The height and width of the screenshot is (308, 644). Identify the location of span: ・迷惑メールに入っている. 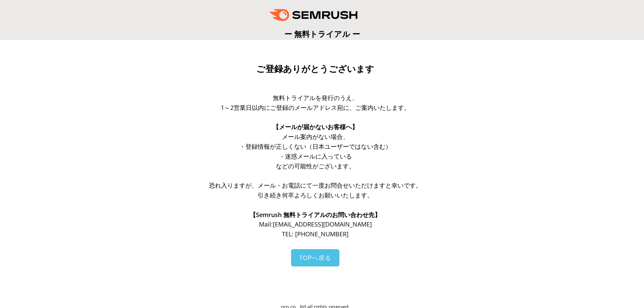
(315, 157).